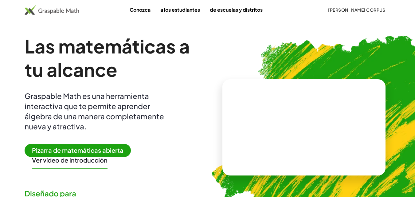 The width and height of the screenshot is (415, 197). I want to click on font: de escuelas y distritos, so click(236, 10).